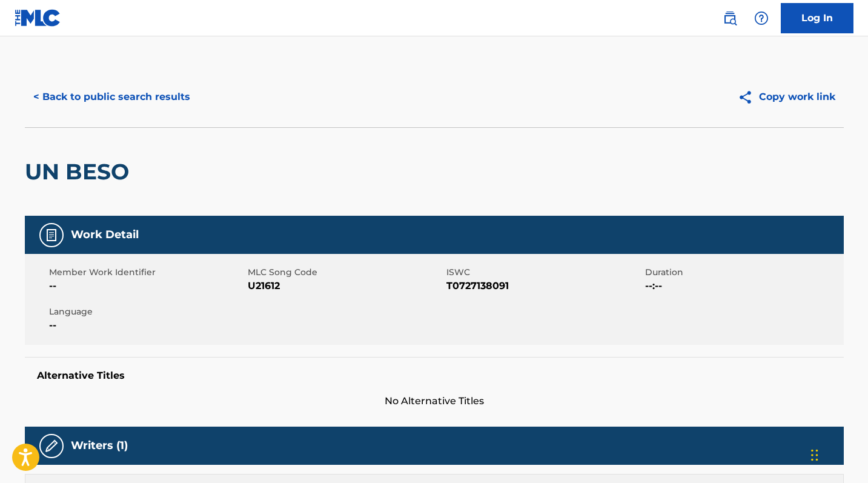 This screenshot has width=868, height=483. I want to click on a: Public Search, so click(730, 18).